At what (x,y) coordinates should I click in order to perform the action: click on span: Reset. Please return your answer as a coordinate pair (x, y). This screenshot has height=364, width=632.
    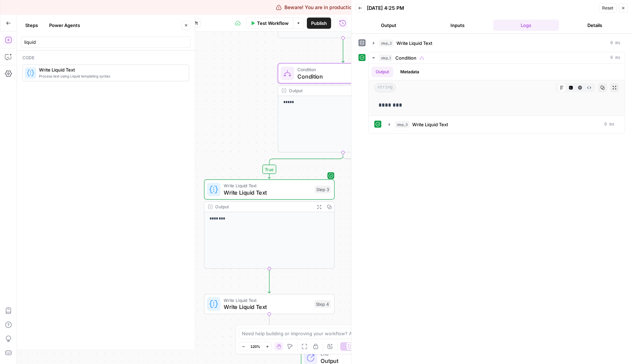
    Looking at the image, I should click on (608, 8).